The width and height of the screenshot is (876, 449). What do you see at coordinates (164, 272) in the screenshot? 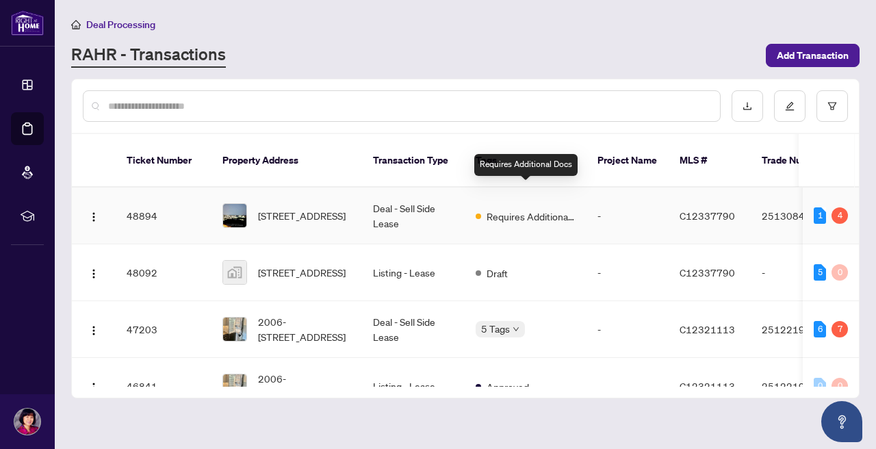
I see `td: 48092` at bounding box center [164, 272].